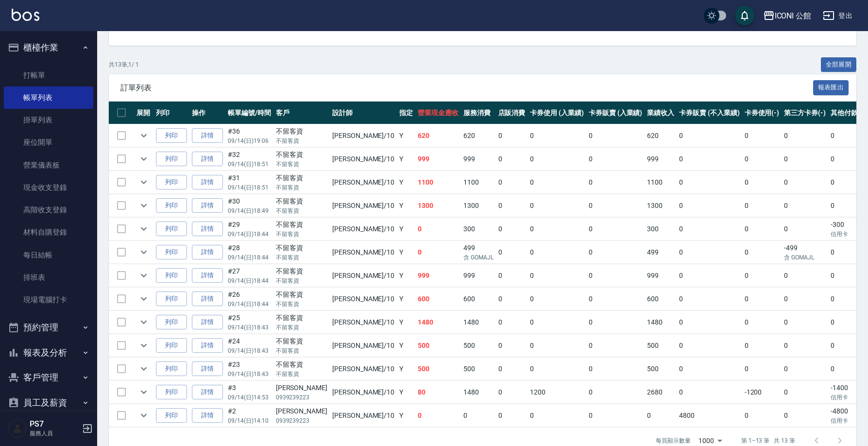 Image resolution: width=868 pixels, height=446 pixels. Describe the element at coordinates (249, 322) in the screenshot. I see `td: #25` at that location.